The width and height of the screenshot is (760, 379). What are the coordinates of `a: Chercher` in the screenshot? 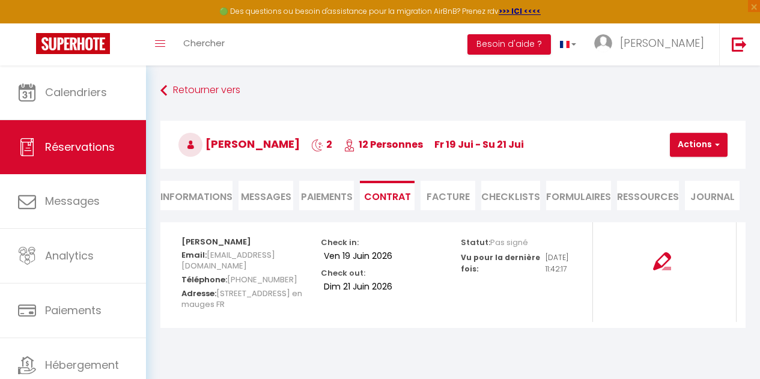 It's located at (204, 44).